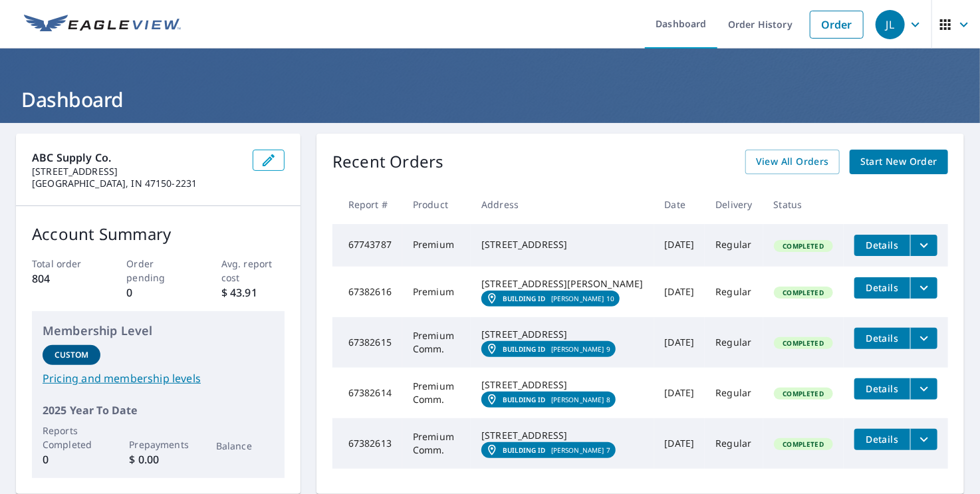  Describe the element at coordinates (882, 389) in the screenshot. I see `button: detailsBtn-67382614` at that location.